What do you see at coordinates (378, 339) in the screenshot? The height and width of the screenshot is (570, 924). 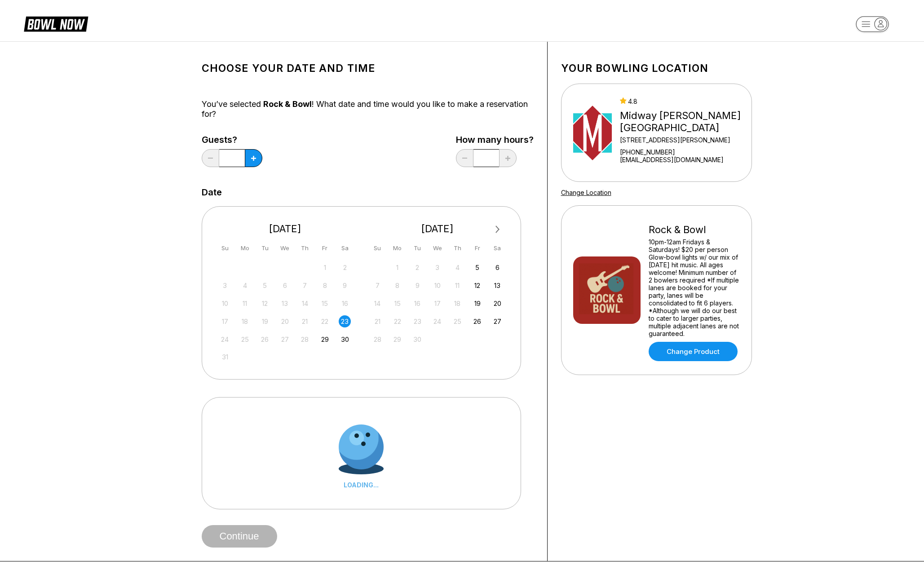 I see `div: Not available Sunday, September 28th, 2025` at bounding box center [378, 339].